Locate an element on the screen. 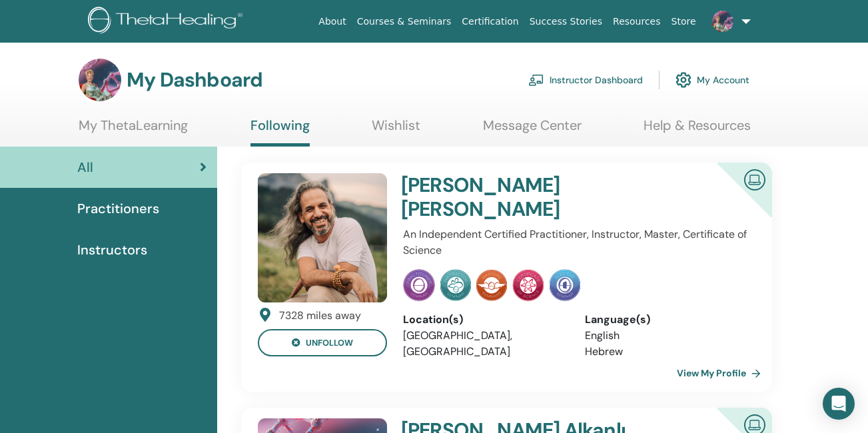 This screenshot has height=433, width=868. div: Certified Online Instructor is located at coordinates (733, 201).